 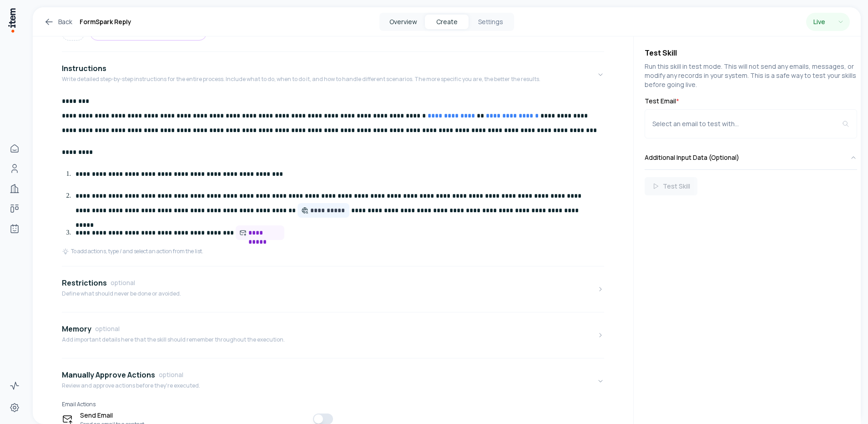 What do you see at coordinates (15, 208) in the screenshot?
I see `a: Deals` at bounding box center [15, 208].